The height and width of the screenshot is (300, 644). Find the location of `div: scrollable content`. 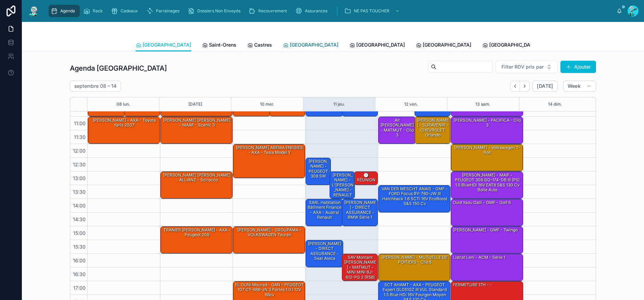

div: scrollable content is located at coordinates (331, 11).